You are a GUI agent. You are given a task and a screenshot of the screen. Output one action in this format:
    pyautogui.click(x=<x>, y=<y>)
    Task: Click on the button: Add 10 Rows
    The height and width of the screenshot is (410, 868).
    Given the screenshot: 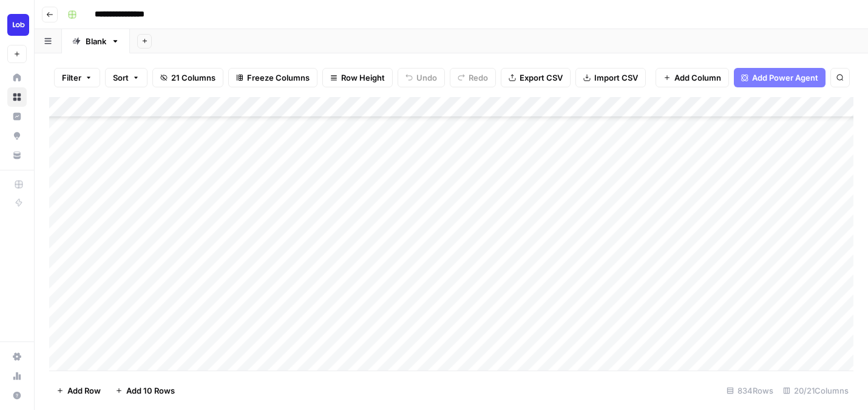 What is the action you would take?
    pyautogui.click(x=145, y=390)
    